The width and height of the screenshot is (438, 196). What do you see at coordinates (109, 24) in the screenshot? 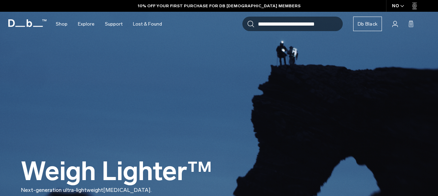
I see `nav: Main Navigation` at bounding box center [109, 24].